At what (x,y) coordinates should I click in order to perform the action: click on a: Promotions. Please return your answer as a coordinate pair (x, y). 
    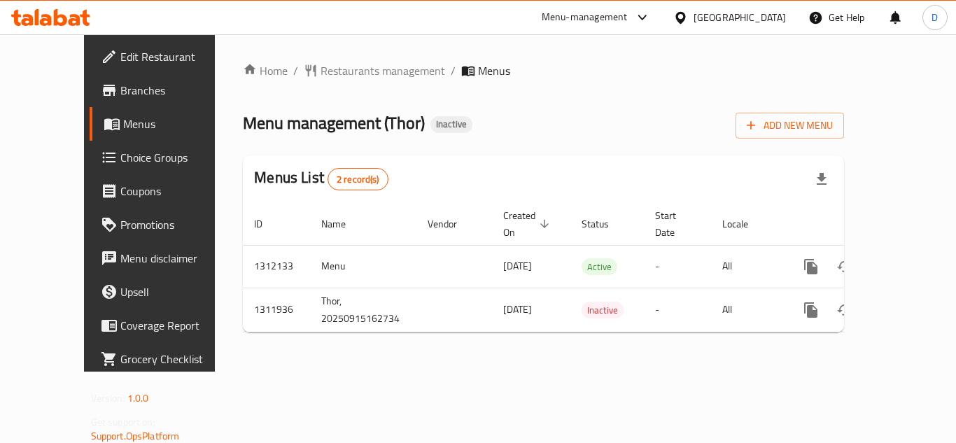
    Looking at the image, I should click on (166, 225).